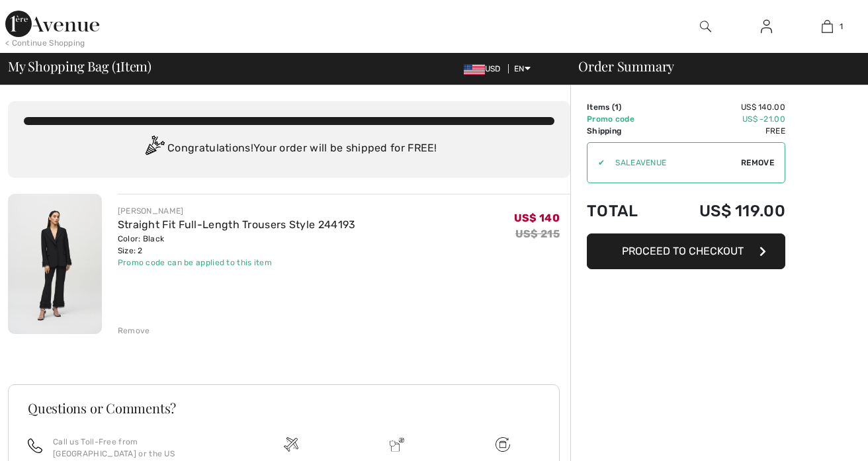 This screenshot has height=461, width=868. I want to click on h3: Questions or Comments?, so click(284, 408).